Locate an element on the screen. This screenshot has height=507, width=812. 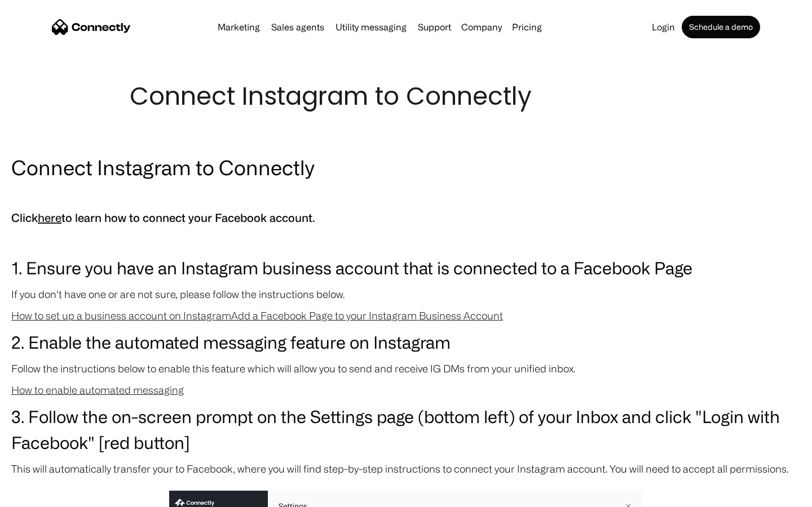
h3: 3. Follow the on-screen prompt on the Settings page (bottom left) of your Inbox and click "Login ... is located at coordinates (406, 429).